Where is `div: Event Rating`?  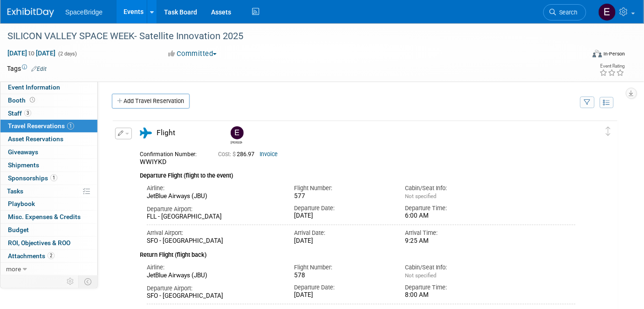
div: Event Rating is located at coordinates (612, 66).